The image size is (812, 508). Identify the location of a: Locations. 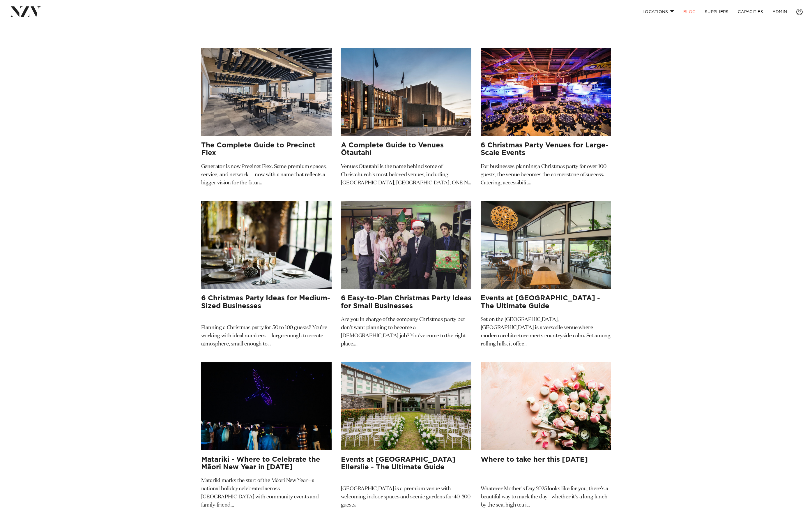
(658, 12).